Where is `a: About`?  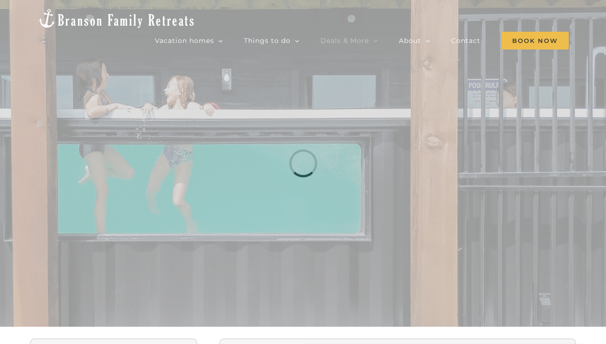
a: About is located at coordinates (414, 41).